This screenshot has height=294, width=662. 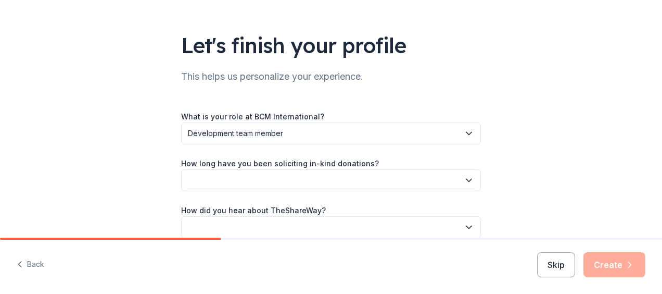 I want to click on button: Development team member, so click(x=331, y=133).